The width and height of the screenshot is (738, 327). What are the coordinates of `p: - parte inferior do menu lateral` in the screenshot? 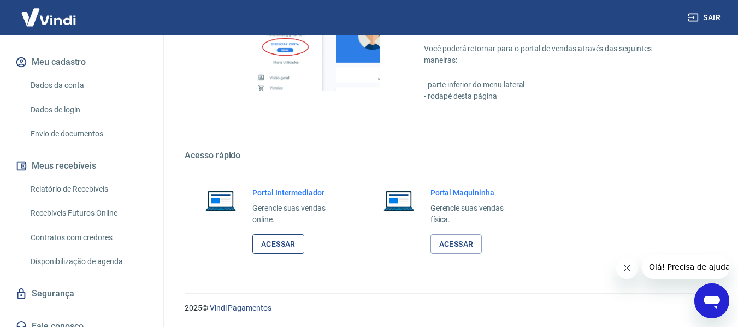 It's located at (555, 85).